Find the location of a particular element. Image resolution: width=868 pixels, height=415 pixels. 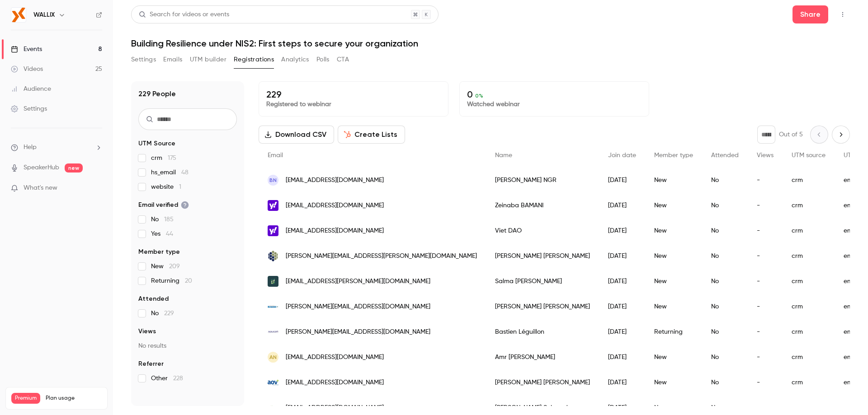

span: 209 is located at coordinates (175, 266).